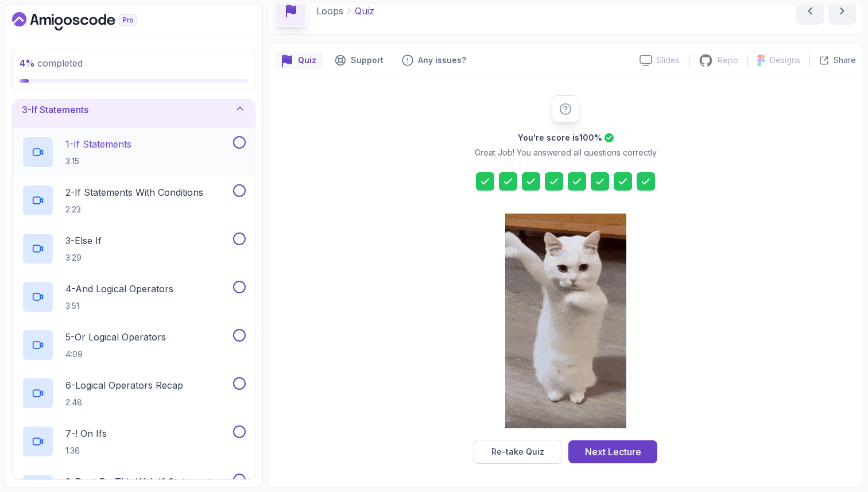 Image resolution: width=868 pixels, height=492 pixels. I want to click on p: 3:15, so click(98, 161).